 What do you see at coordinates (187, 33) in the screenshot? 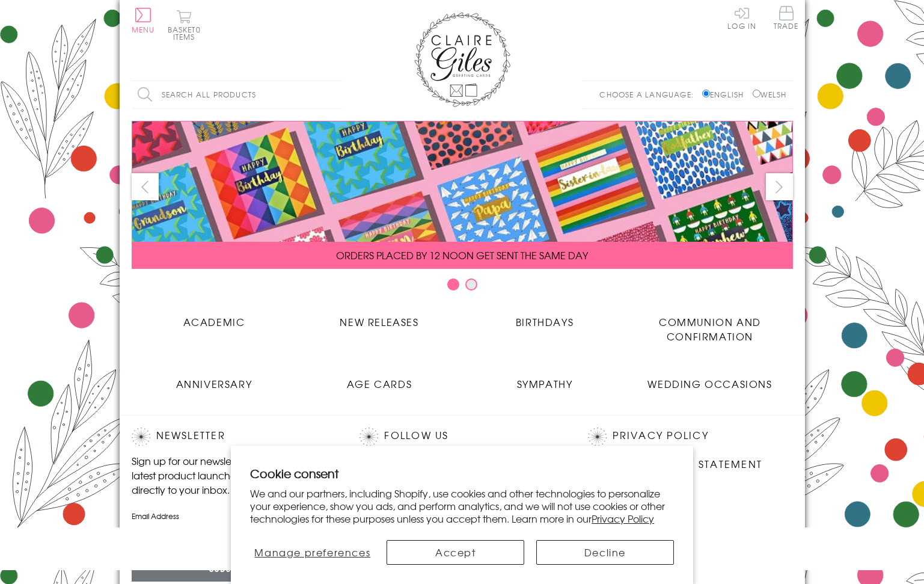
I see `span: 0 items` at bounding box center [187, 33].